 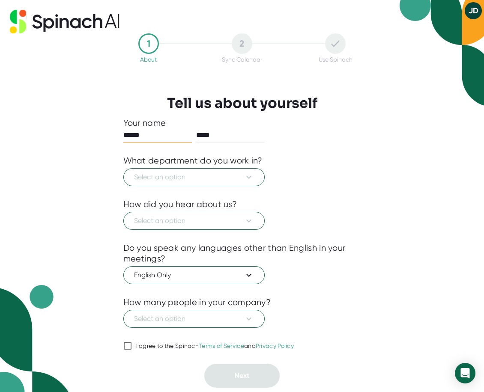 What do you see at coordinates (242, 123) in the screenshot?
I see `div: Your name` at bounding box center [242, 123].